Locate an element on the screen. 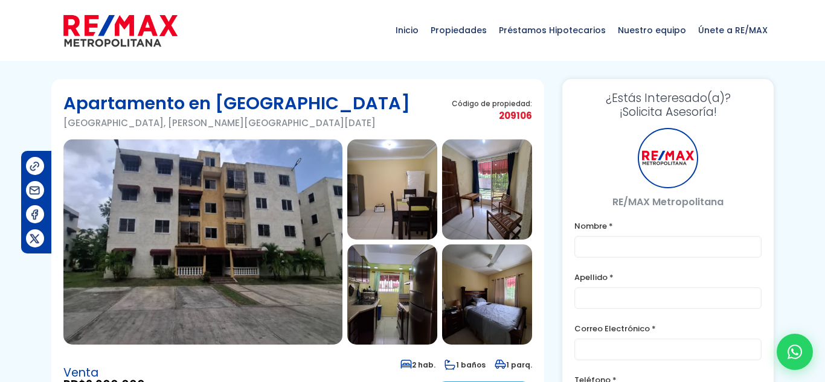 The height and width of the screenshot is (382, 825). span: Inicio is located at coordinates (407, 30).